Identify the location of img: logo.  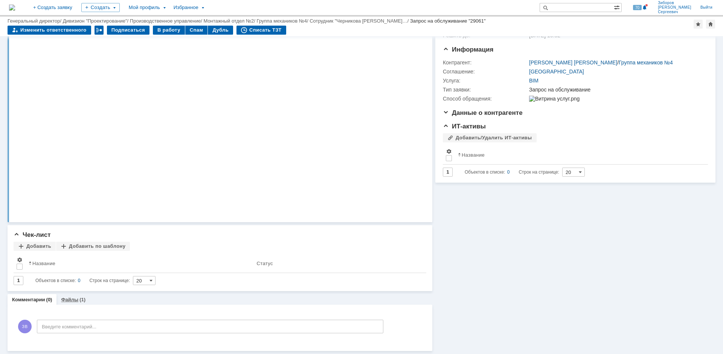
(12, 8).